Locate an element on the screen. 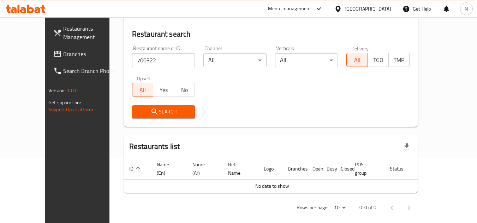 The image size is (477, 223). div: Rows per page: is located at coordinates (339, 208).